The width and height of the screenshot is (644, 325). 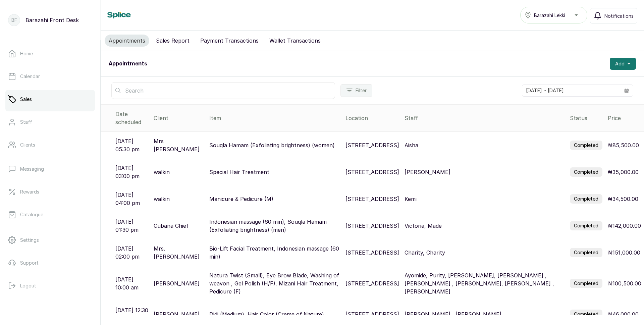 I want to click on button: Sales Report, so click(x=173, y=41).